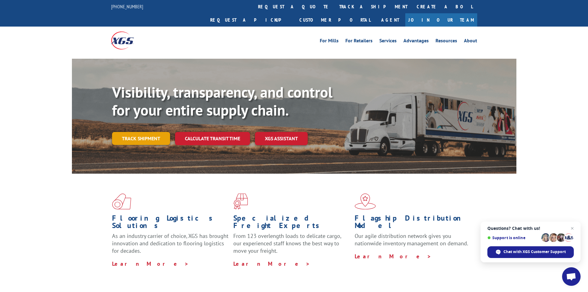  Describe the element at coordinates (141, 138) in the screenshot. I see `a: Track shipment` at that location.